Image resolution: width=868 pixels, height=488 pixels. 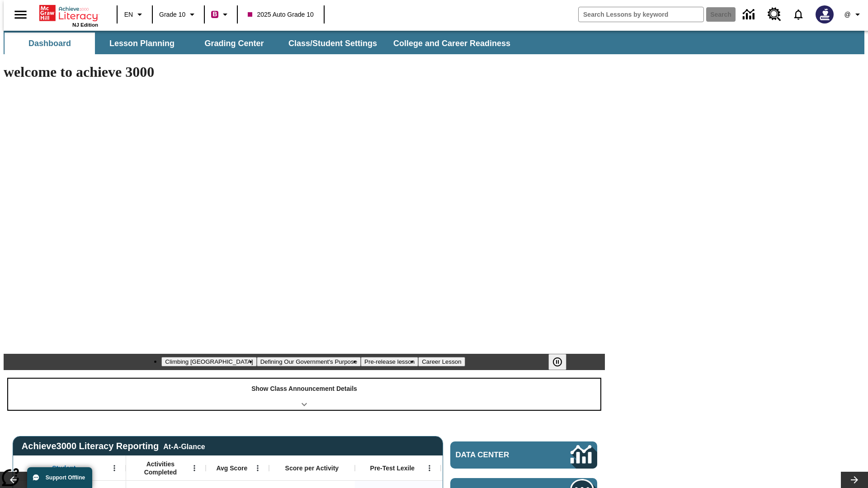 I want to click on button: Grade: Grade 10, Select a grade, so click(x=178, y=14).